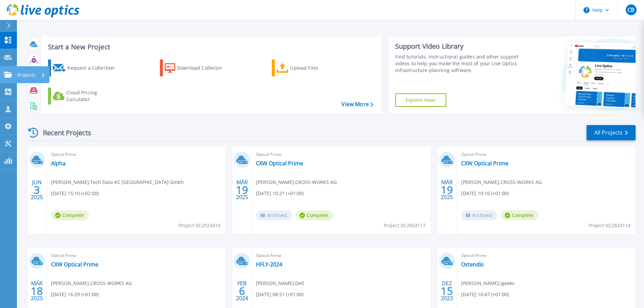  What do you see at coordinates (199, 226) in the screenshot?
I see `span: Project ID: 2923410` at bounding box center [199, 226].